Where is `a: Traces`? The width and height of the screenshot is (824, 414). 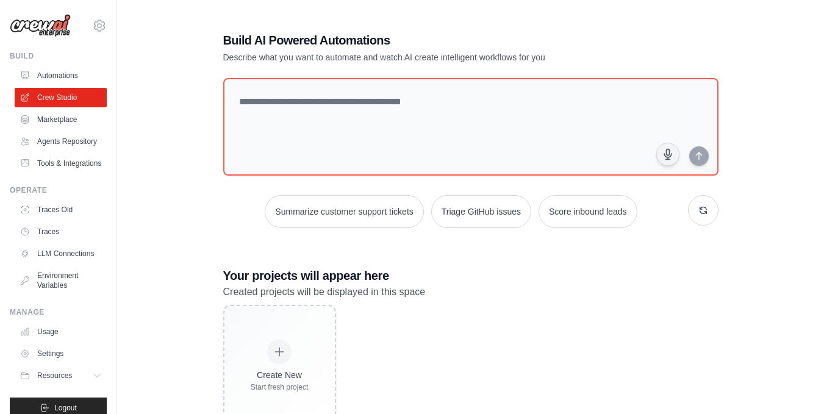
a: Traces is located at coordinates (60, 232).